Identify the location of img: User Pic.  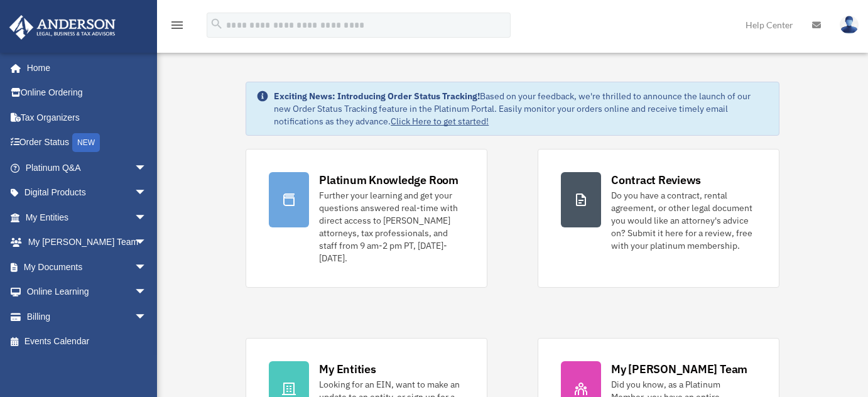
(849, 25).